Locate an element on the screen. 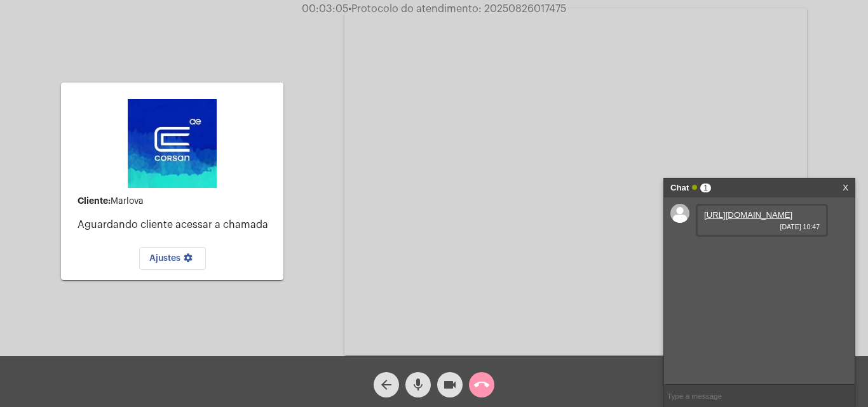  strong: Chat is located at coordinates (679, 188).